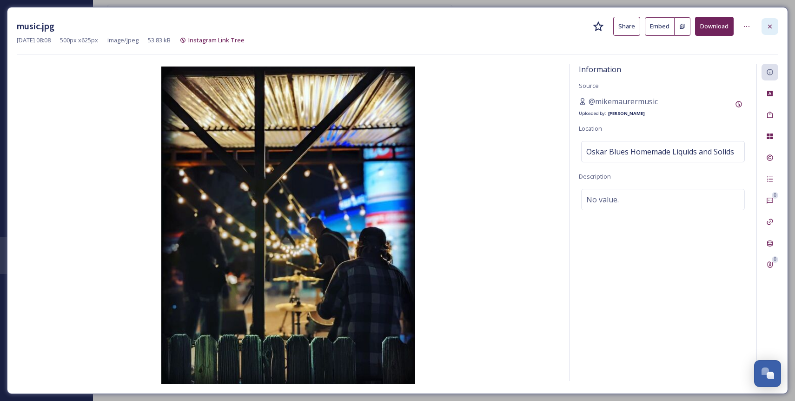  Describe the element at coordinates (592, 113) in the screenshot. I see `span: Uploaded by:` at that location.